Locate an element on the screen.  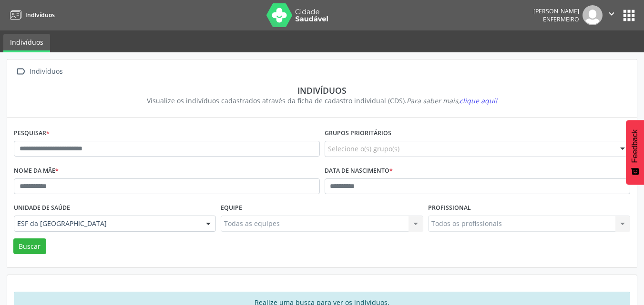
label: Grupos prioritários is located at coordinates (358, 134).